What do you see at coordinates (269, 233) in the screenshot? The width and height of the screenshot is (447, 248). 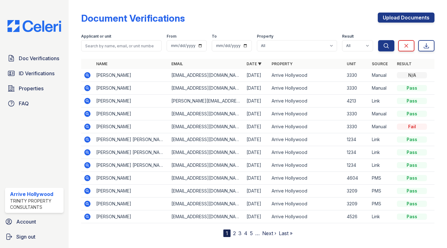 I see `a: Next ›` at bounding box center [269, 233].